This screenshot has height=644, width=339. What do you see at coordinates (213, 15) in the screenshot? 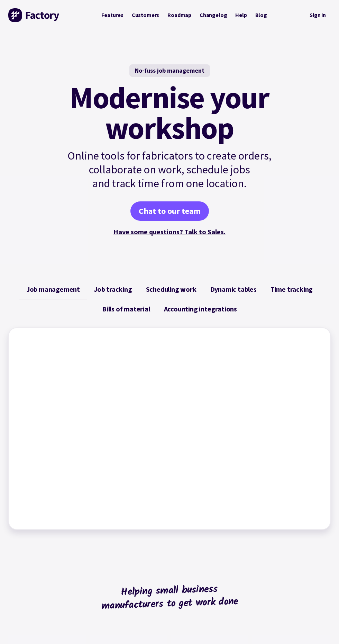
I see `a: Changelog` at bounding box center [213, 15].